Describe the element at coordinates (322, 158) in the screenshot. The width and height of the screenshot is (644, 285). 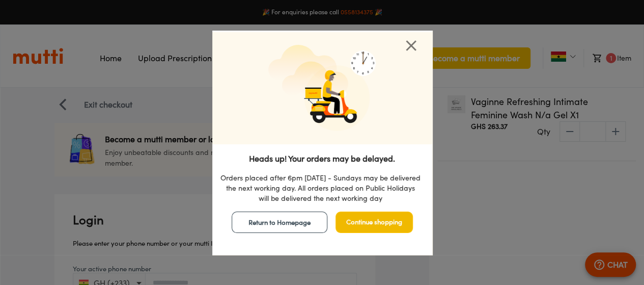
I see `p: Heads up! Your orders may be delayed.` at that location.